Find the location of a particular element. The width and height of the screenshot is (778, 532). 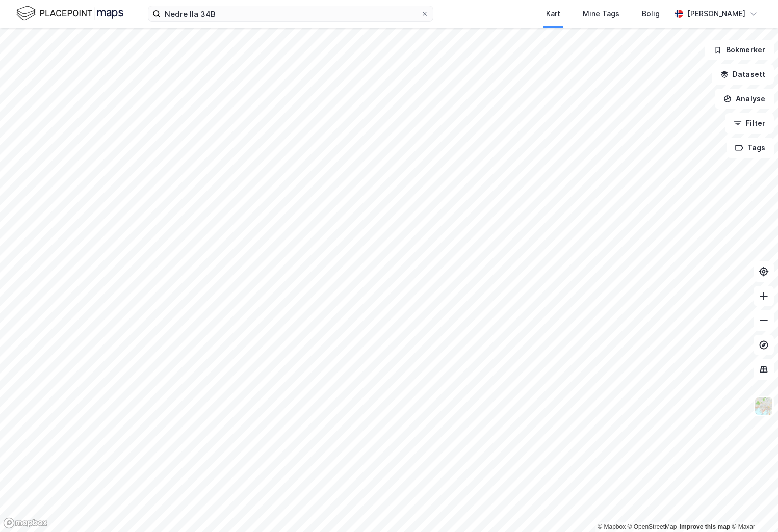

div: Mine Tags is located at coordinates (601, 14).